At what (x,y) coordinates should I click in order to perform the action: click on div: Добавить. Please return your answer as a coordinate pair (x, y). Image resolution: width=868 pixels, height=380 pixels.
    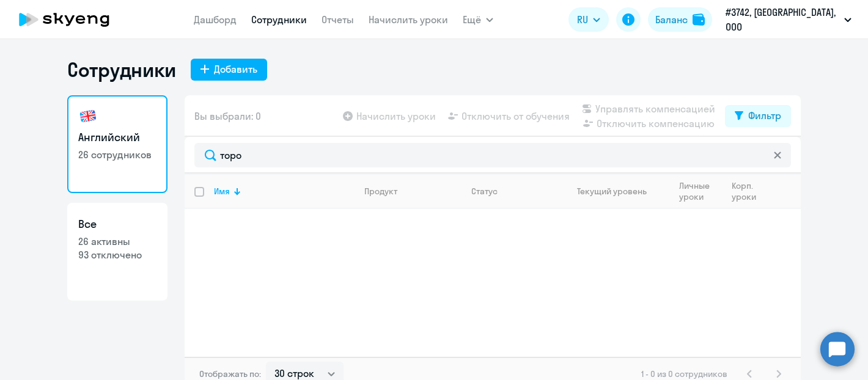
    Looking at the image, I should click on (235, 69).